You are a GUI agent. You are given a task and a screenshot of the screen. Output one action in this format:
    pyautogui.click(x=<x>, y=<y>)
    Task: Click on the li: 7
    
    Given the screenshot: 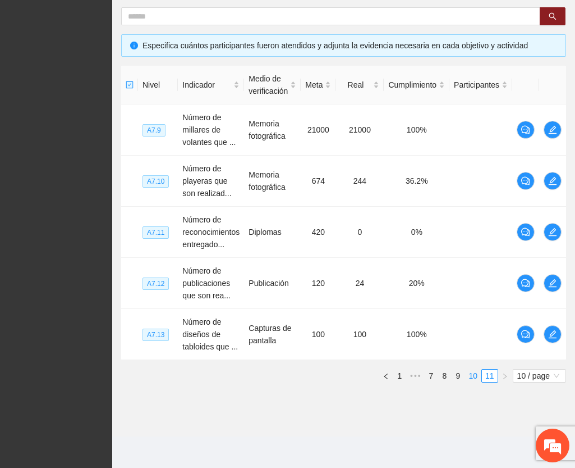 What is the action you would take?
    pyautogui.click(x=431, y=375)
    